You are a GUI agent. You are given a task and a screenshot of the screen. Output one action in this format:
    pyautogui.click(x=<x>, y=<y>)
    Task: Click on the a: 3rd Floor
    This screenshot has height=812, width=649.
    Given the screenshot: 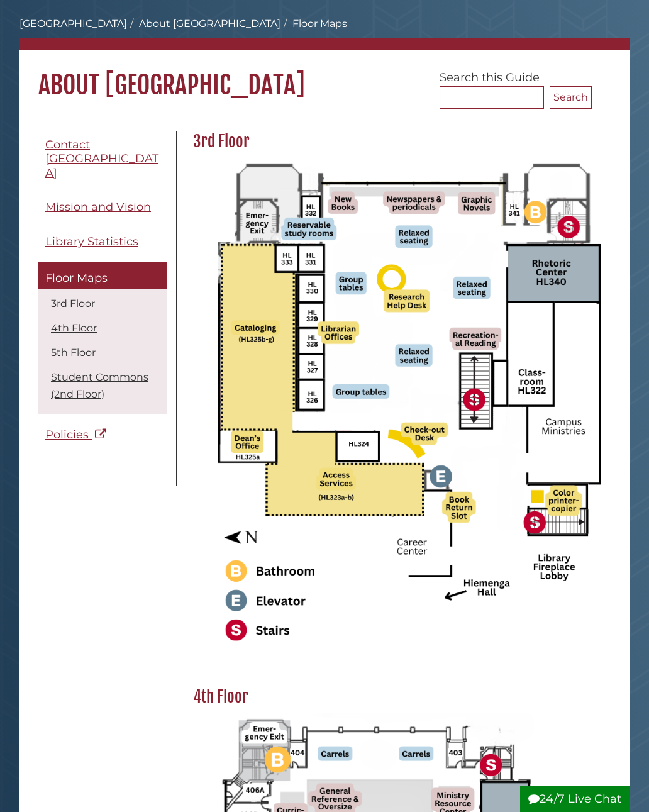 What is the action you would take?
    pyautogui.click(x=73, y=303)
    